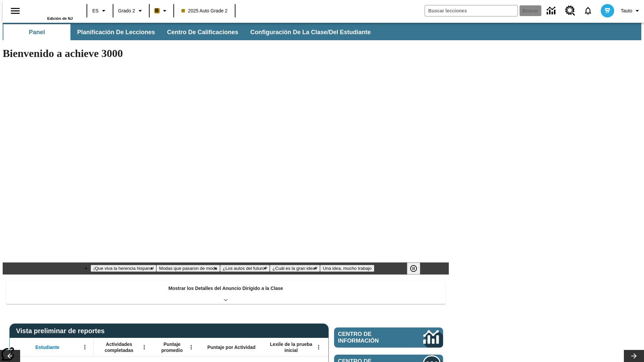  What do you see at coordinates (51, 10) in the screenshot?
I see `a: Portada` at bounding box center [51, 10].